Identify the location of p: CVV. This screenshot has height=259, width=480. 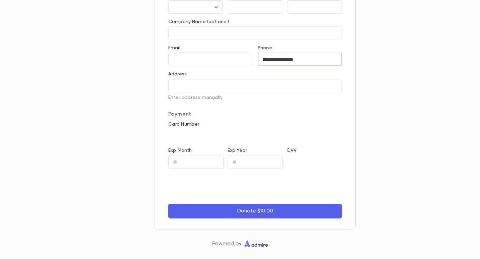
(314, 150).